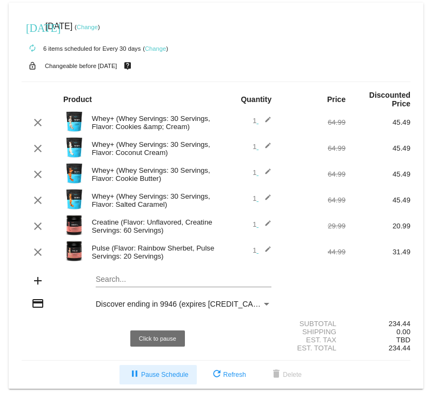 This screenshot has height=399, width=432. I want to click on mat-select: Payment Method, so click(183, 304).